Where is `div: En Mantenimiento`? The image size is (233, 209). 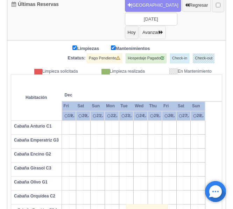
div: En Mantenimiento is located at coordinates (184, 71).